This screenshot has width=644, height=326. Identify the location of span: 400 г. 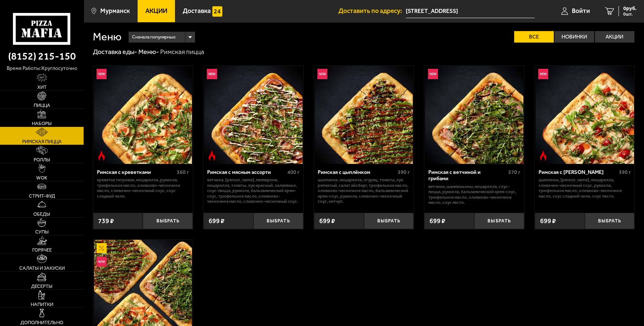
(293, 172).